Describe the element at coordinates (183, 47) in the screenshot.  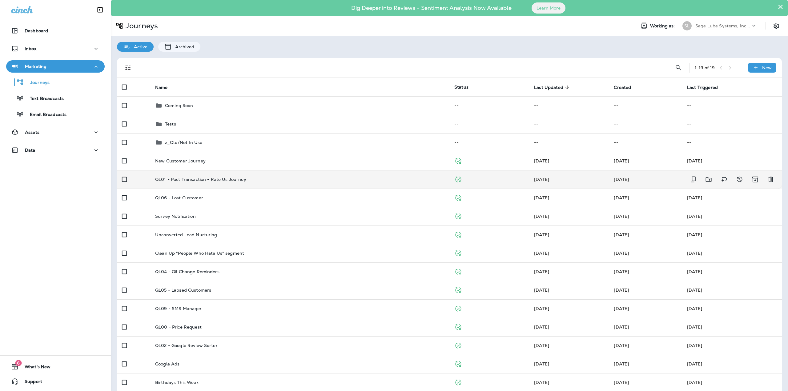
I see `p: Archived` at that location.